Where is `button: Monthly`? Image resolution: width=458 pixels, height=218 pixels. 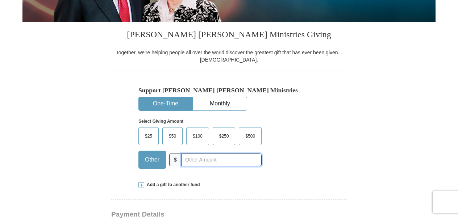 button: Monthly is located at coordinates (220, 104).